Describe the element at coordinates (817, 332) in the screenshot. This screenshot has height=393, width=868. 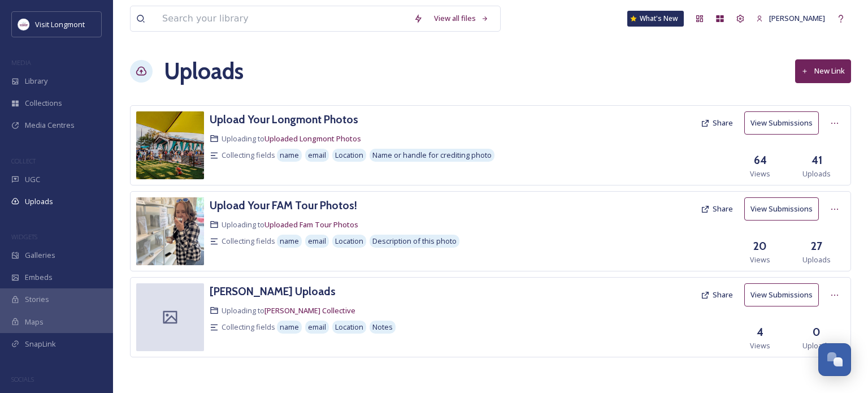
I see `h3: 0` at that location.